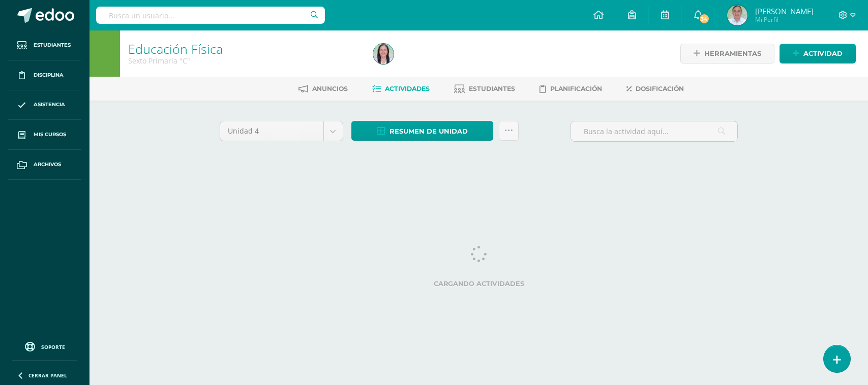 The height and width of the screenshot is (385, 868). What do you see at coordinates (704, 19) in the screenshot?
I see `span: 34` at bounding box center [704, 19].